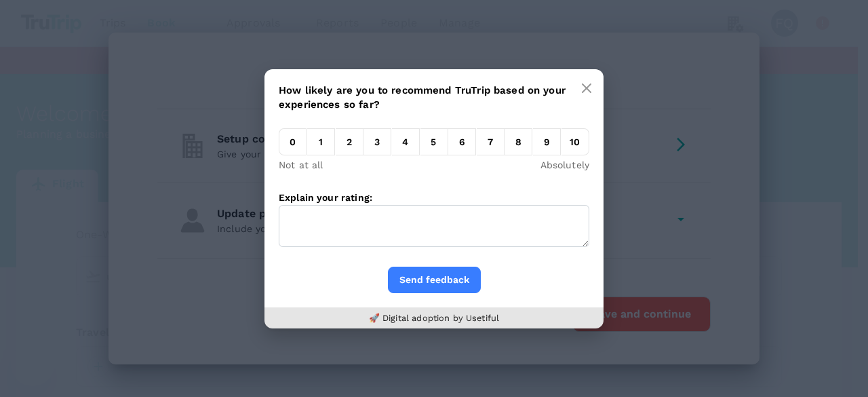  I want to click on p: Not at all, so click(301, 165).